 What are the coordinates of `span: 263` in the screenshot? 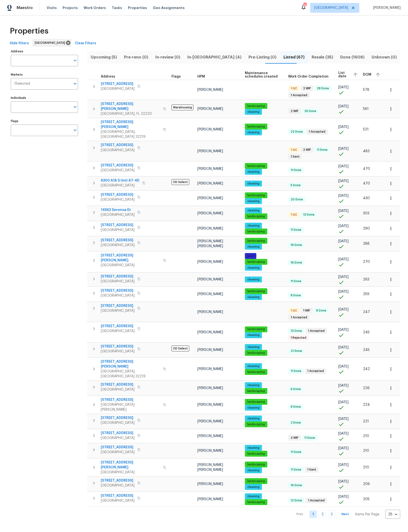 It's located at (366, 280).